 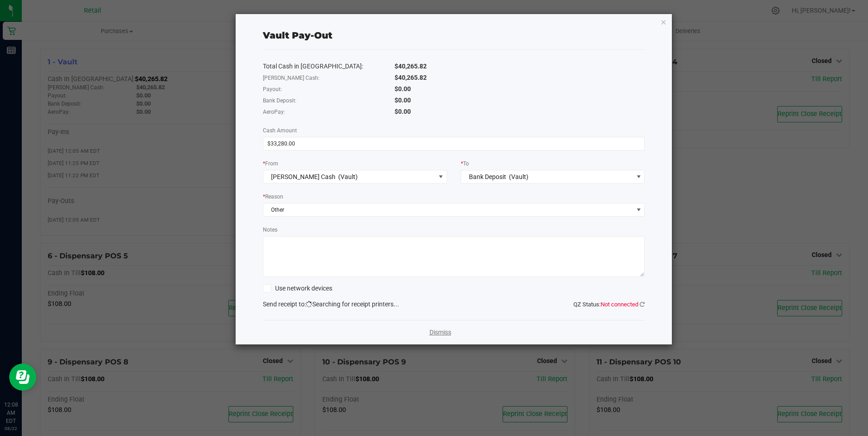 What do you see at coordinates (440, 332) in the screenshot?
I see `a: Dismiss` at bounding box center [440, 332].